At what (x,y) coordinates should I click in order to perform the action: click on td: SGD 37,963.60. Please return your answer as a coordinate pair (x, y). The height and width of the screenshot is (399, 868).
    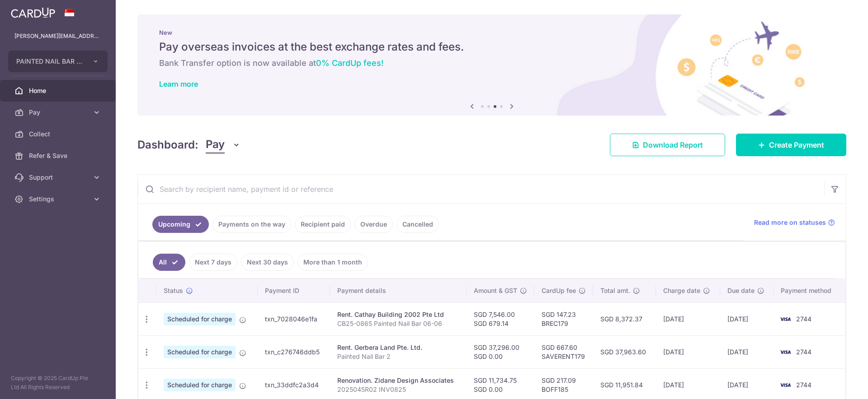
    Looking at the image, I should click on (624, 352).